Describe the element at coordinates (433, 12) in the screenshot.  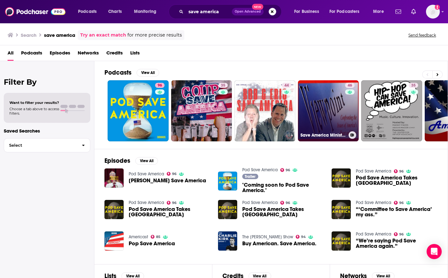
I see `span: Logged in as SkyHorsePub35` at that location.